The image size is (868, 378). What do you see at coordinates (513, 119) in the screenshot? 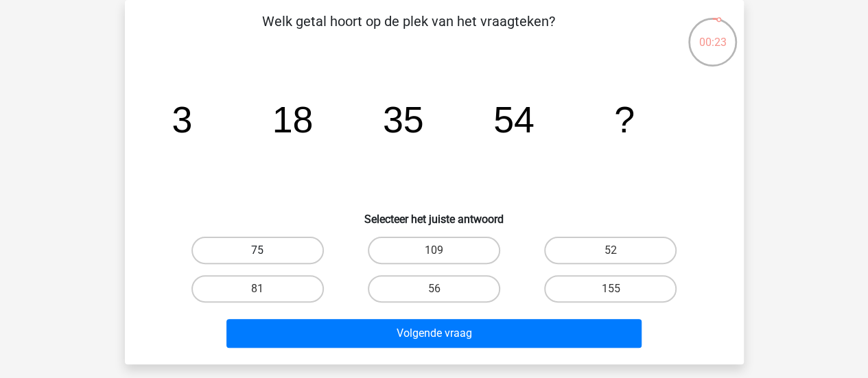
I see `tspan: 54` at bounding box center [513, 119].